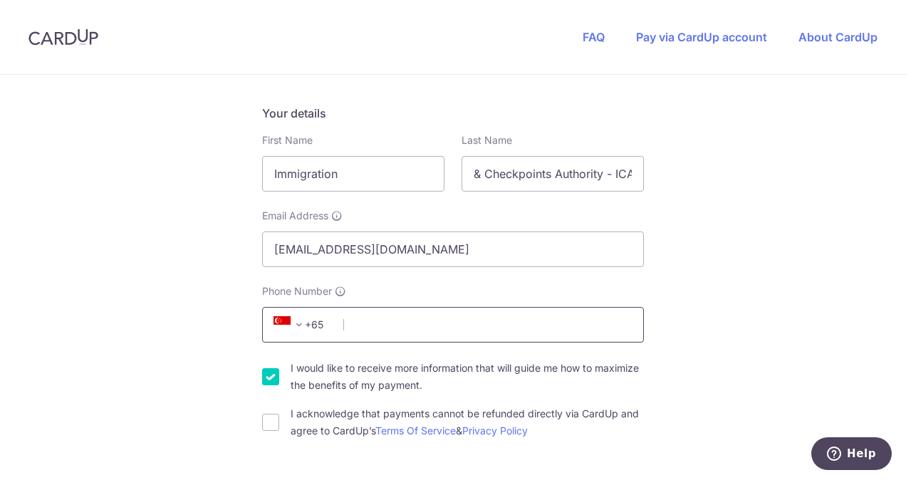 The height and width of the screenshot is (480, 906). Describe the element at coordinates (297, 291) in the screenshot. I see `span: Phone Number` at that location.